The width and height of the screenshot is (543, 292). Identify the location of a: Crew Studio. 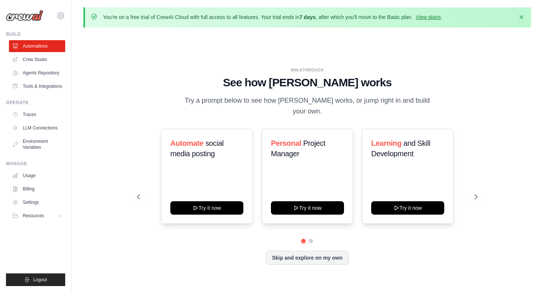
(37, 60).